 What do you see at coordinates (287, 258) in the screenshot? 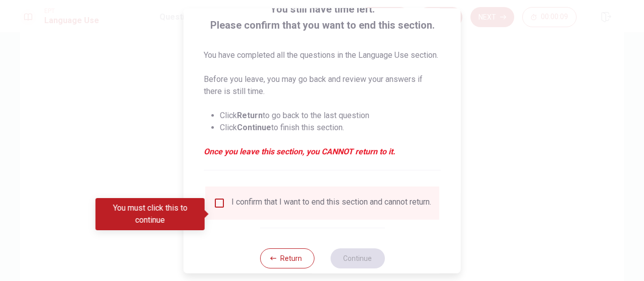
I see `button: Return` at bounding box center [287, 258].